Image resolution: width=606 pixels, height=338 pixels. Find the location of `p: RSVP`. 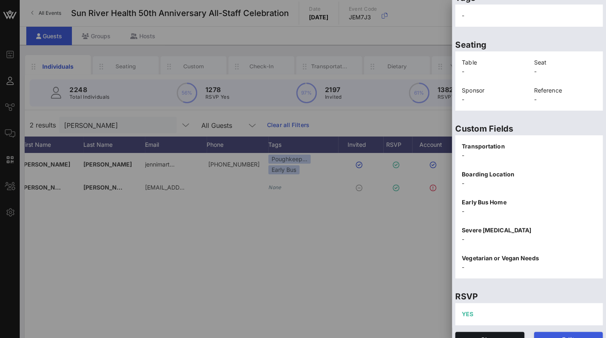

p: RSVP is located at coordinates (528, 296).